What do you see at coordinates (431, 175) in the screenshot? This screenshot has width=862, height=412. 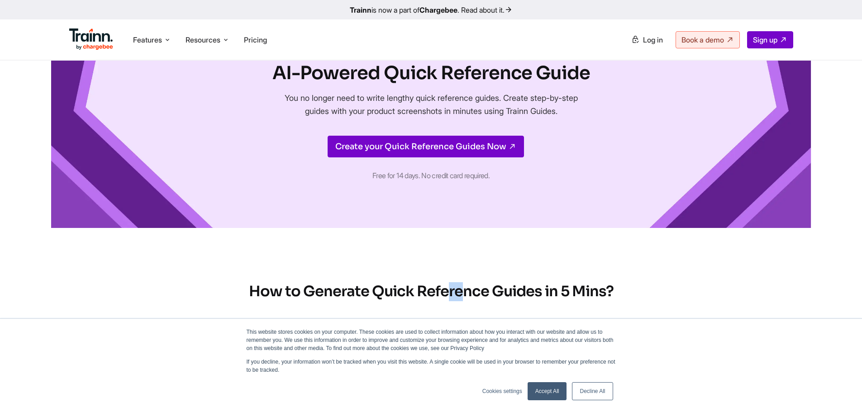 I see `p: Free for 14 days. No credit card required.` at bounding box center [431, 175].